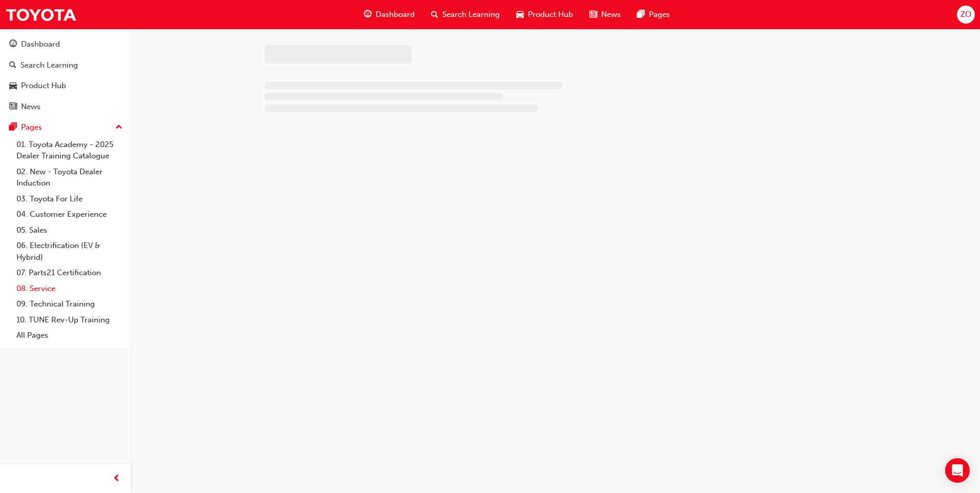 This screenshot has height=493, width=980. What do you see at coordinates (965, 15) in the screenshot?
I see `button: ZO` at bounding box center [965, 15].